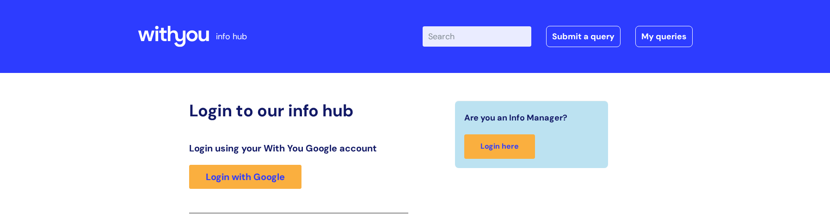 Image resolution: width=830 pixels, height=217 pixels. Describe the element at coordinates (299, 148) in the screenshot. I see `h3: Login using your With You Google account` at that location.